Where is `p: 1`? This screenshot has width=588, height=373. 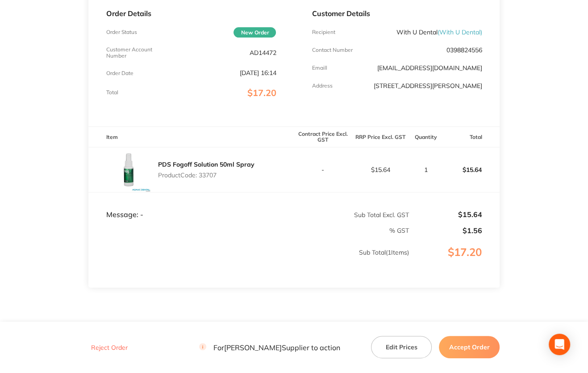 p: 1 is located at coordinates (426, 170).